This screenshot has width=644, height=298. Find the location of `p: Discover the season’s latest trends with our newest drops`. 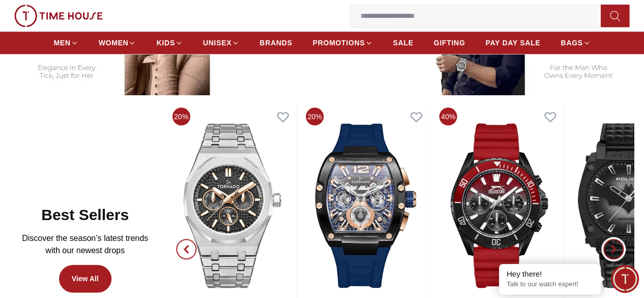

p: Discover the season’s latest trends with our newest drops is located at coordinates (85, 244).